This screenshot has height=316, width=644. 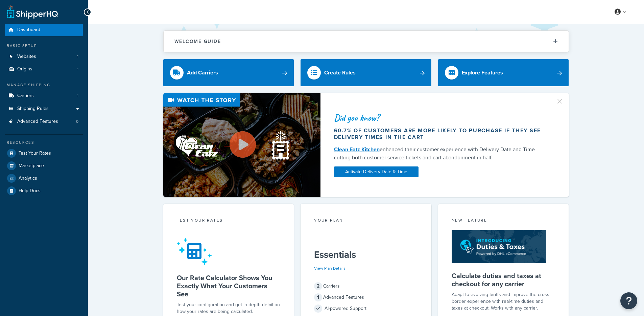 What do you see at coordinates (44, 153) in the screenshot?
I see `a: Test Your Rates` at bounding box center [44, 153].